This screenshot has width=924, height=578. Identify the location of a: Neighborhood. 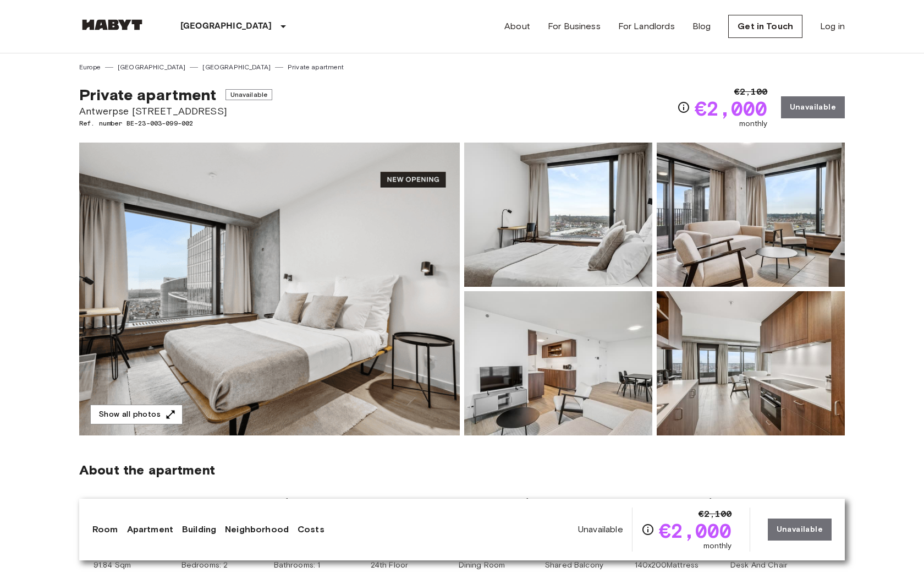
(257, 529).